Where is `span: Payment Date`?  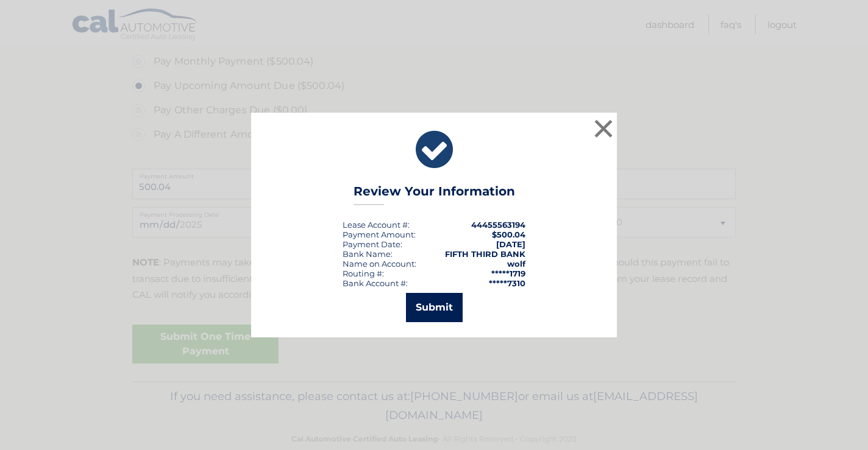 span: Payment Date is located at coordinates (371, 244).